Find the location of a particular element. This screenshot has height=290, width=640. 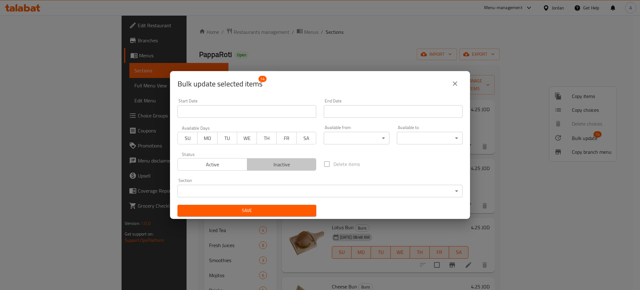

button: Save is located at coordinates (247, 210).